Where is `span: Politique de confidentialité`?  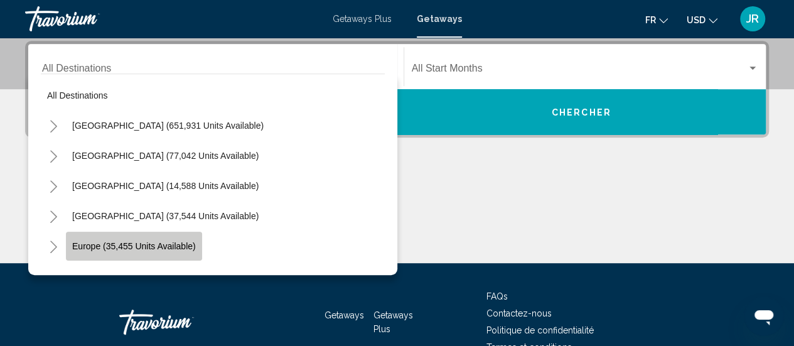 span: Politique de confidentialité is located at coordinates (540, 330).